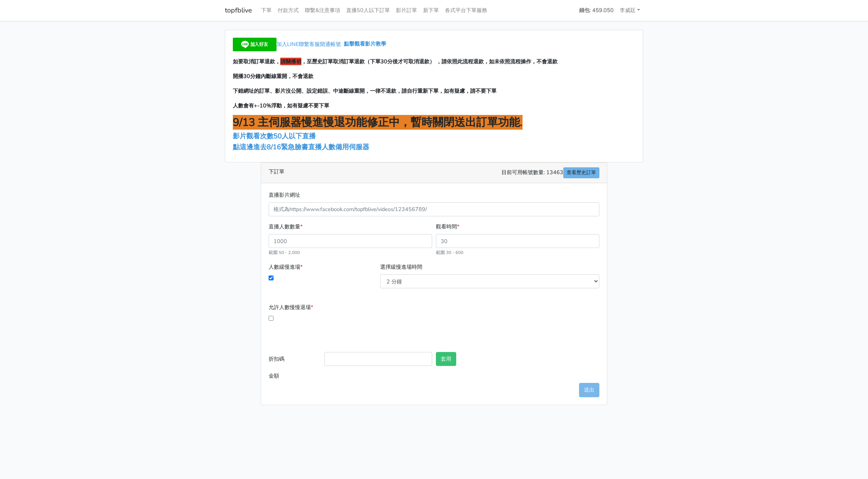 This screenshot has width=868, height=479. I want to click on span: ，至歷史訂單取消訂單退款（下單30分後才可取消退款） ，請依照此流程退款，如未依照流程操作，不會退款, so click(430, 61).